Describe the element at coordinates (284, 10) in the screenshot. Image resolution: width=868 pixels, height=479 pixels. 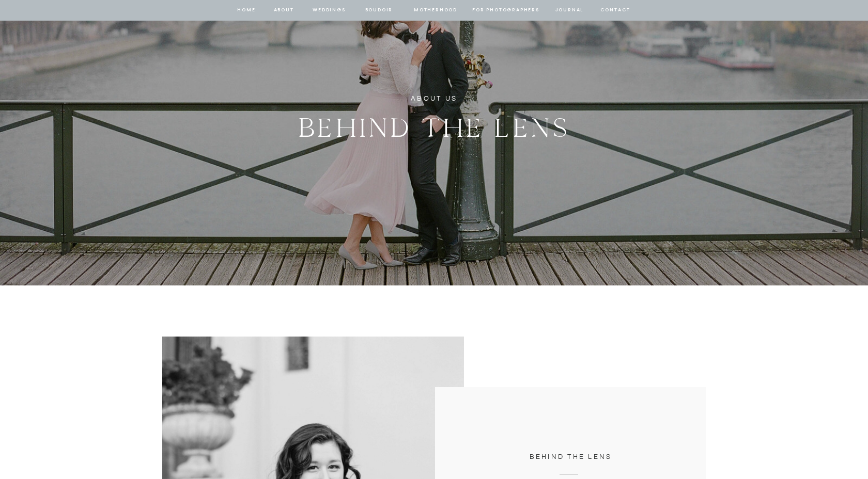
I see `nav: about` at that location.